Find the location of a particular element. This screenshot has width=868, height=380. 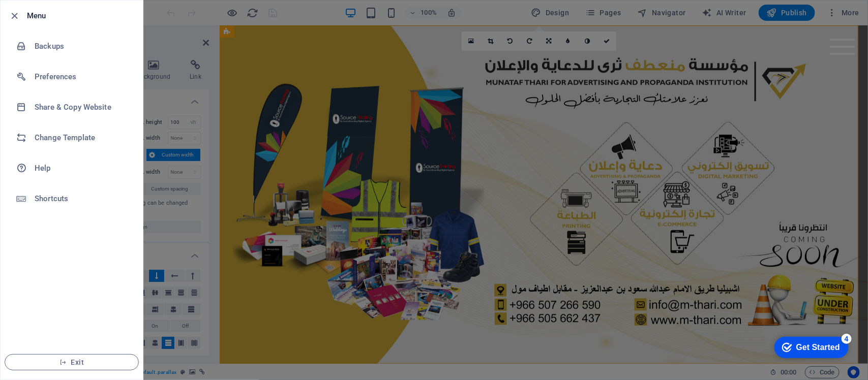

div: 4 is located at coordinates (80, 7).